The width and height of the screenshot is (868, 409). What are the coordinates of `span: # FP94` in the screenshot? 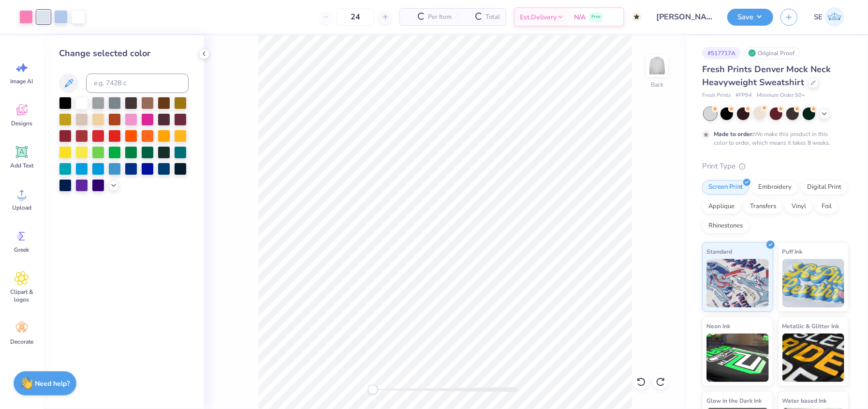 It's located at (744, 95).